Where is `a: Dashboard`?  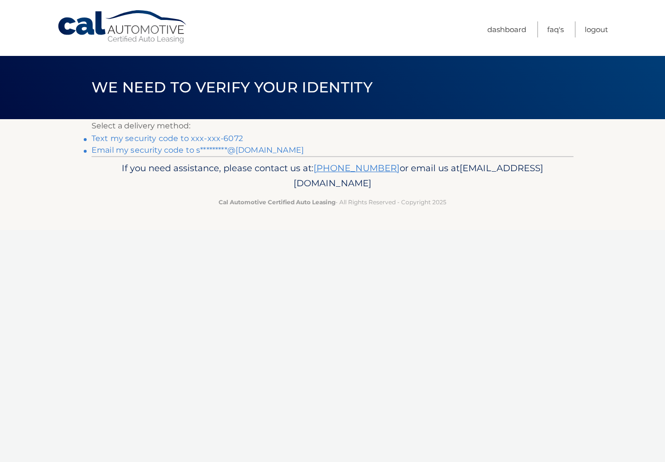 a: Dashboard is located at coordinates (507, 29).